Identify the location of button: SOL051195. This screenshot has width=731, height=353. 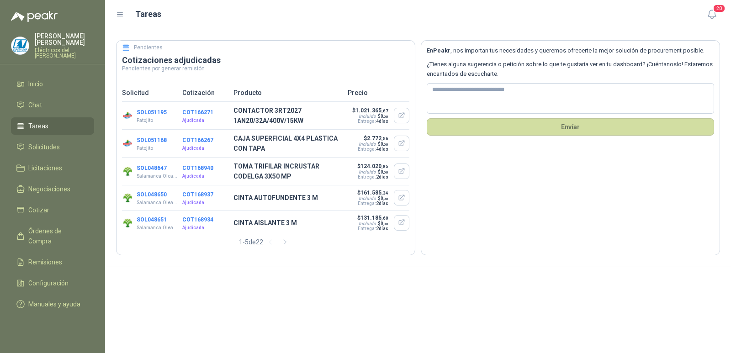
(152, 112).